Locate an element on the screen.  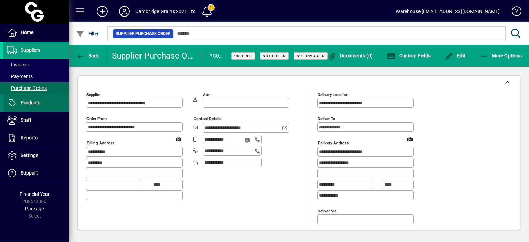
button: Filter is located at coordinates (87, 34).